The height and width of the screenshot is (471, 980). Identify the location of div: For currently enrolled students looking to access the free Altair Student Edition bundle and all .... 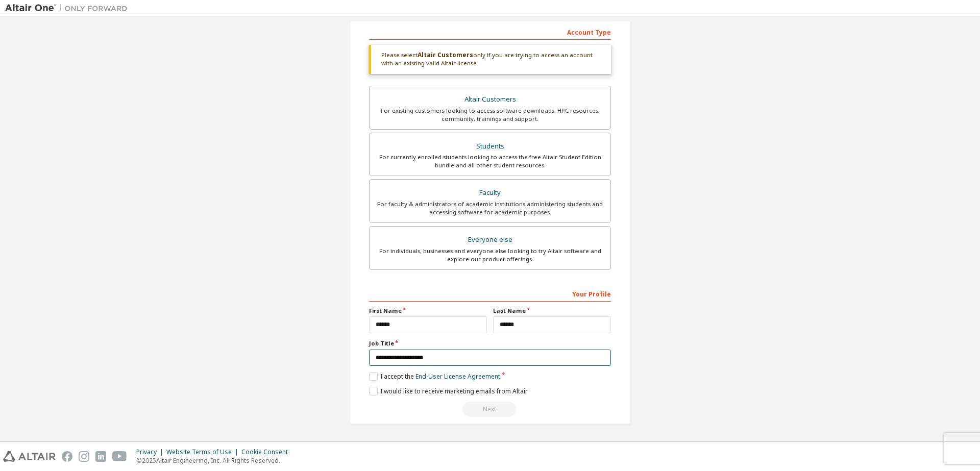
(490, 161).